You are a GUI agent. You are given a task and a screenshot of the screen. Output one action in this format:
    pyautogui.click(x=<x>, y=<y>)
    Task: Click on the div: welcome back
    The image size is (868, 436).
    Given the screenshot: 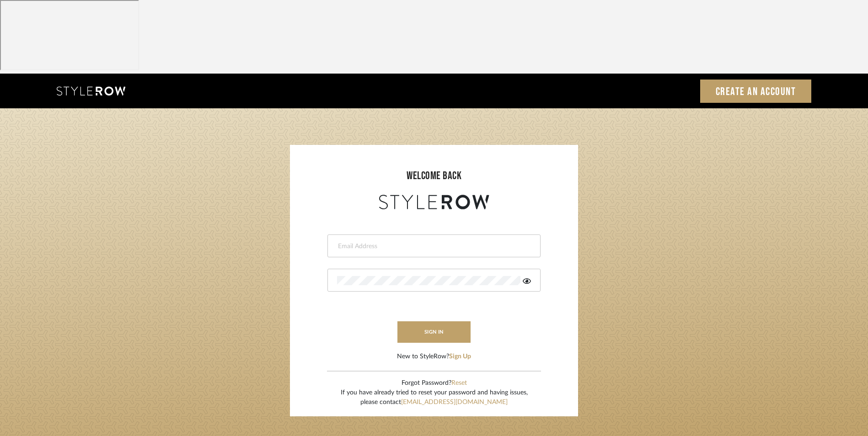 What is the action you would take?
    pyautogui.click(x=434, y=176)
    